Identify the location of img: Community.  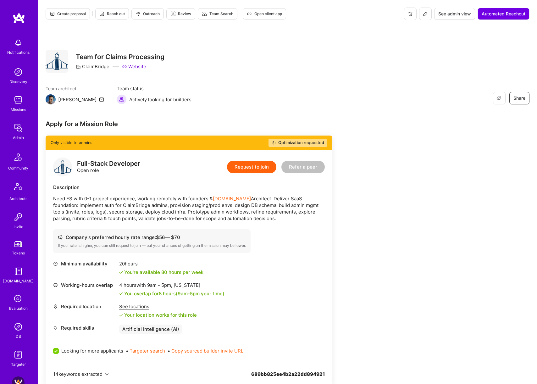
(18, 157).